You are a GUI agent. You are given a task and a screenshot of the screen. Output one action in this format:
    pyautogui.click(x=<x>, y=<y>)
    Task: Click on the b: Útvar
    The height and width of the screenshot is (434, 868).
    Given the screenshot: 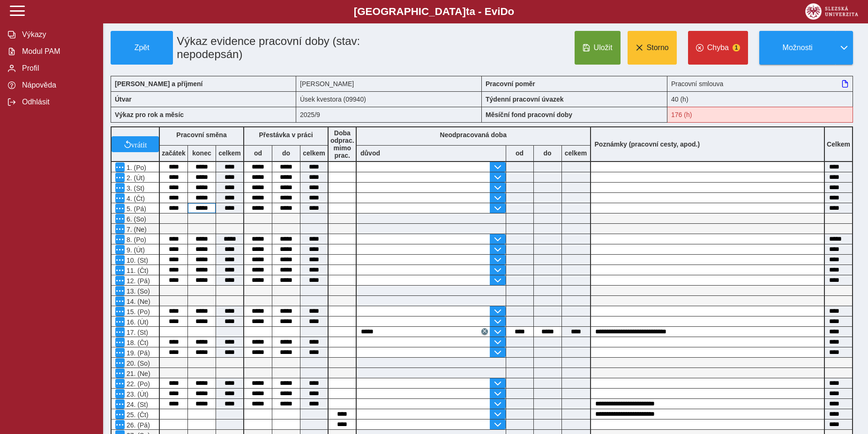 What is the action you would take?
    pyautogui.click(x=123, y=99)
    